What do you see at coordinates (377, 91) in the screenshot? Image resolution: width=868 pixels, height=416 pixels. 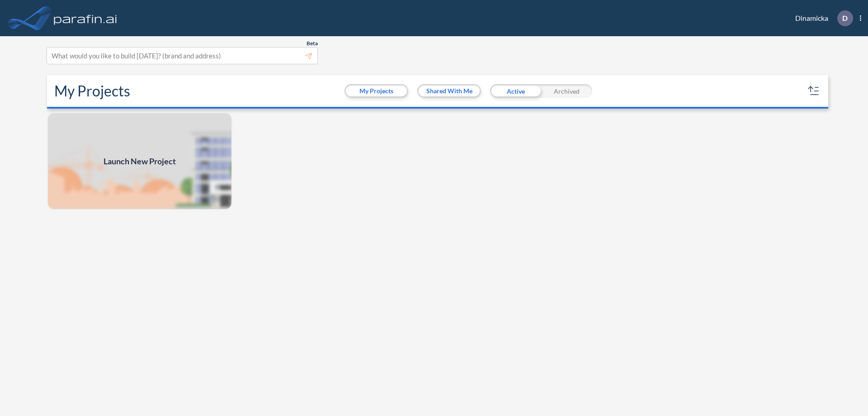 I see `button: My Projects` at bounding box center [377, 91].